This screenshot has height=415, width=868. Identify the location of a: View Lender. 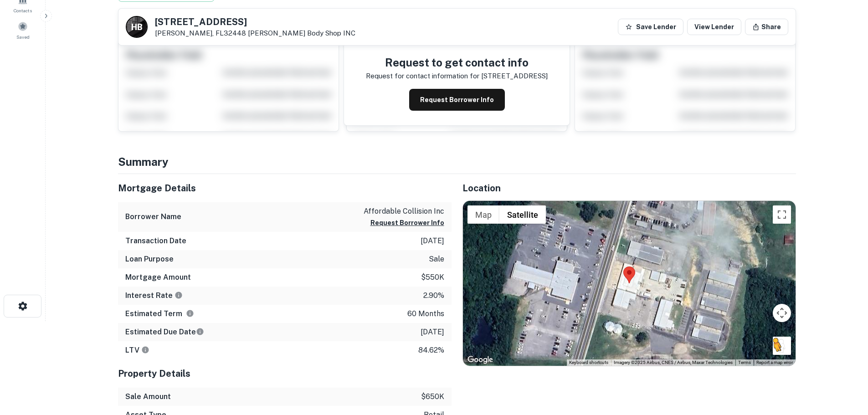
(714, 27).